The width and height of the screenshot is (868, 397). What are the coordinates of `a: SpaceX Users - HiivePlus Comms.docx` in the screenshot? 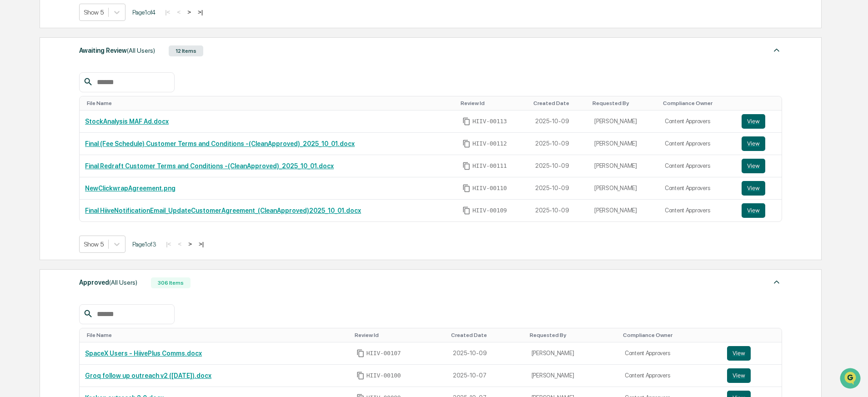 It's located at (143, 353).